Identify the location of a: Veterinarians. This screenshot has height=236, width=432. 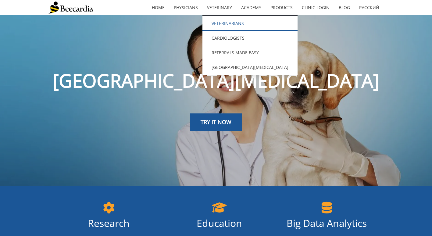
(250, 23).